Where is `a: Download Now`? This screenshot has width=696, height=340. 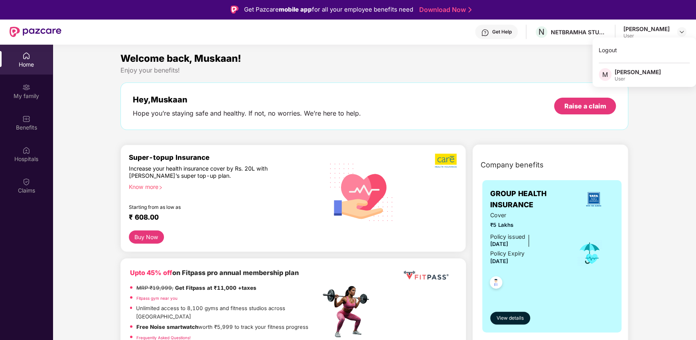
a: Download Now is located at coordinates (444, 10).